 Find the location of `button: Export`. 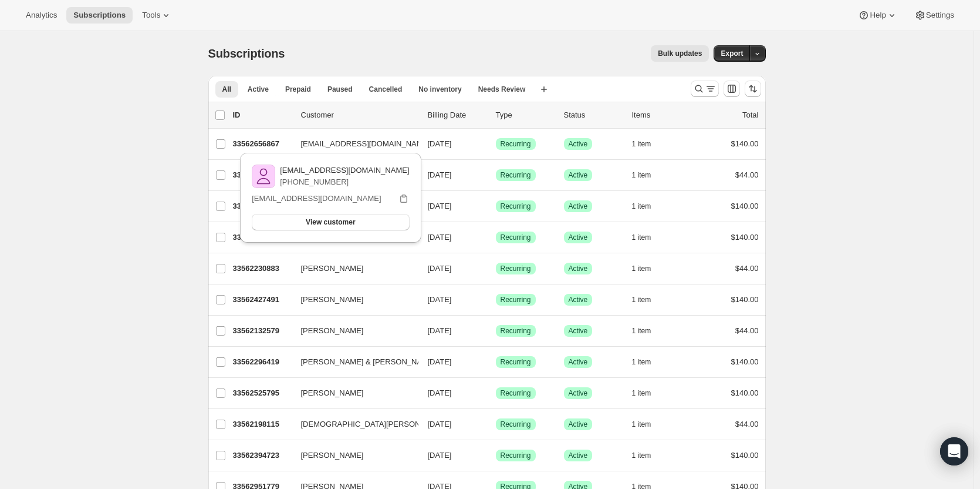

button: Export is located at coordinates (732, 53).